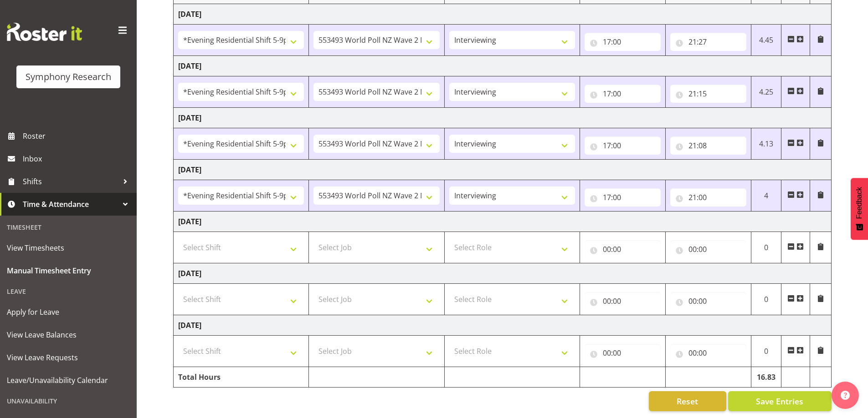 The height and width of the screenshot is (418, 868). Describe the element at coordinates (68, 271) in the screenshot. I see `a: Manual Timesheet Entry` at that location.